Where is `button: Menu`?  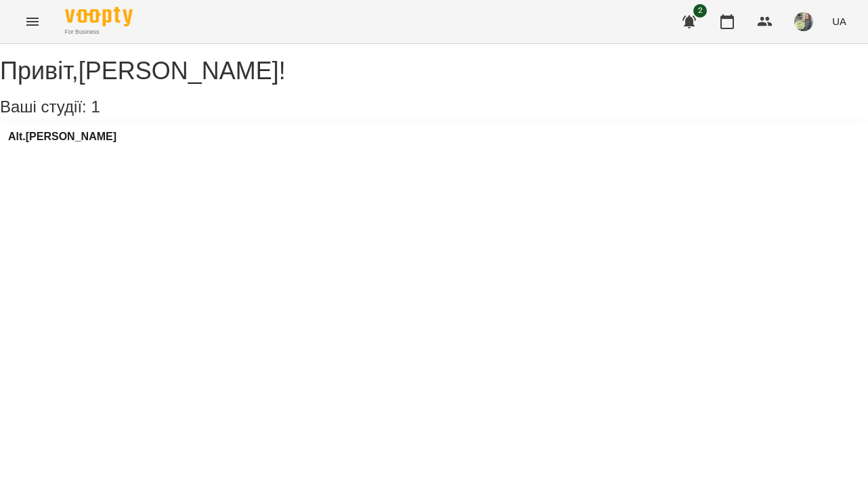
button: Menu is located at coordinates (32, 22).